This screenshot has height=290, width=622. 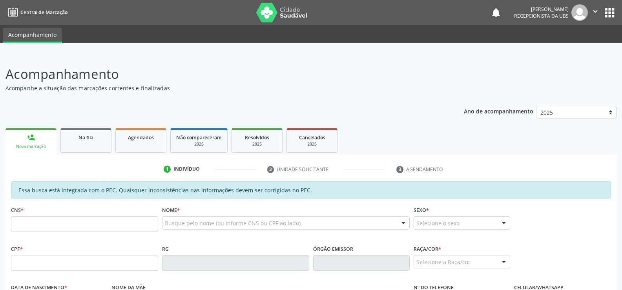 I want to click on label: Órgão emissor, so click(x=333, y=249).